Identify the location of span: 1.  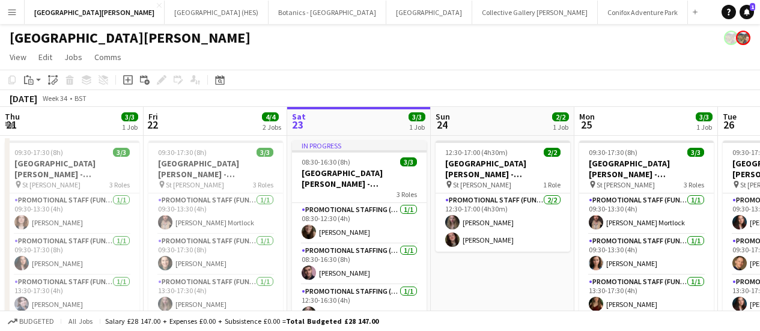
(752, 7).